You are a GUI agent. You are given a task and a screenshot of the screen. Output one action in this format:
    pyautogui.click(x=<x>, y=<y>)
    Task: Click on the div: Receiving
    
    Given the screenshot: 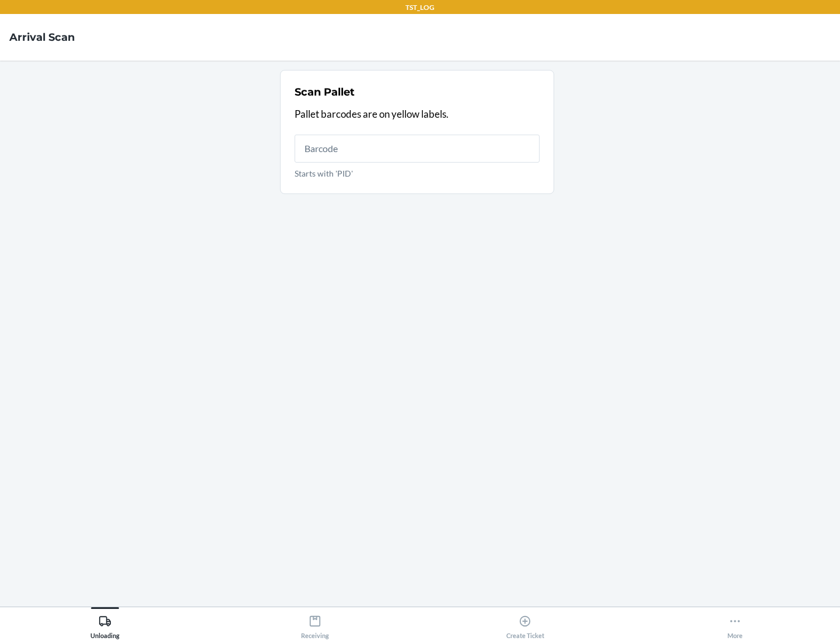 What is the action you would take?
    pyautogui.click(x=315, y=625)
    